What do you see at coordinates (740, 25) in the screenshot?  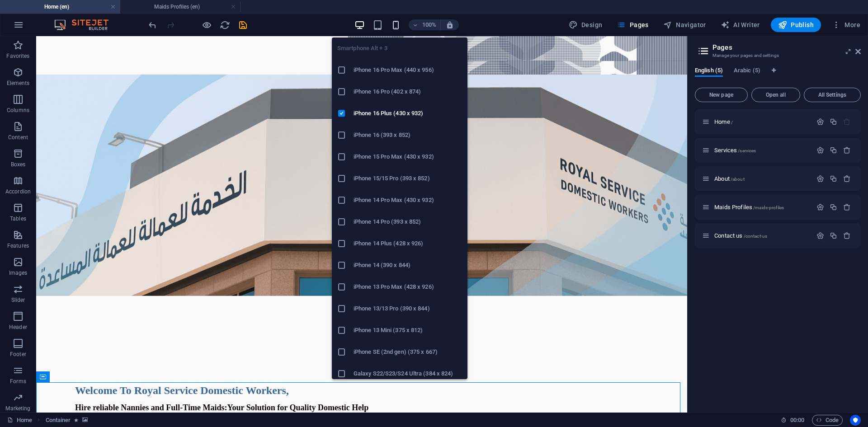 I see `span: AI Writer` at bounding box center [740, 25].